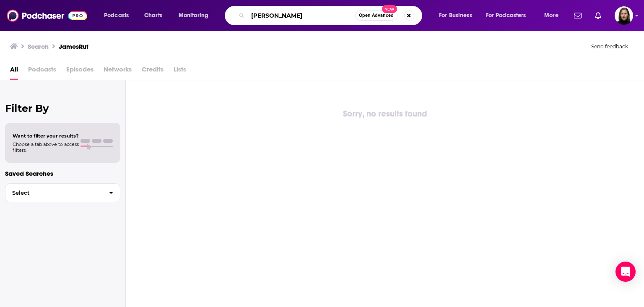  I want to click on a: All, so click(14, 71).